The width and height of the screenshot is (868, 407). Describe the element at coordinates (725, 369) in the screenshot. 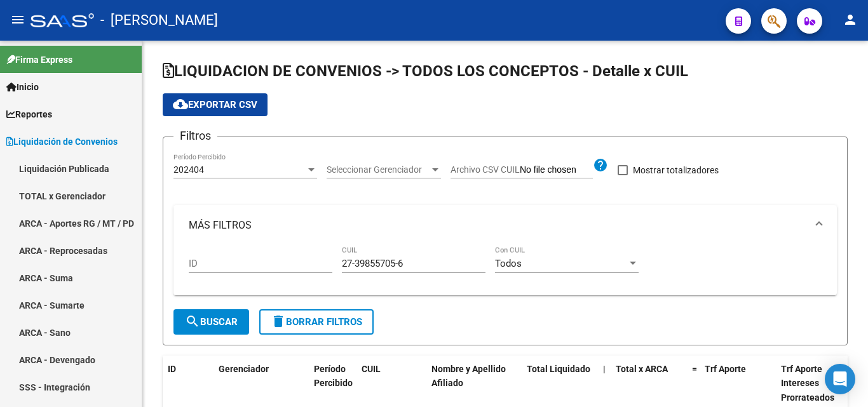

I see `span: Trf Aporte` at that location.